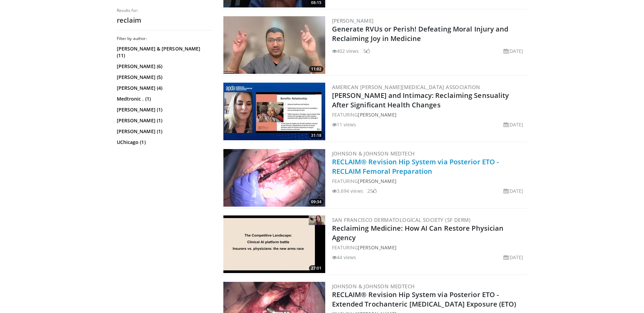 The height and width of the screenshot is (313, 644). What do you see at coordinates (418, 233) in the screenshot?
I see `a: Reclaiming Medicine: How AI Can Restore Physician Agency` at bounding box center [418, 233].